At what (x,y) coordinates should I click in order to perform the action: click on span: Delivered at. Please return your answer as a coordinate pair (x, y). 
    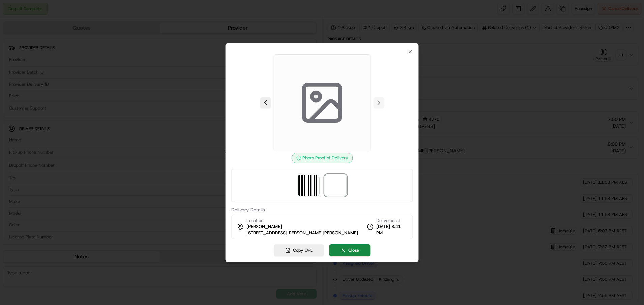
    Looking at the image, I should click on (392, 221).